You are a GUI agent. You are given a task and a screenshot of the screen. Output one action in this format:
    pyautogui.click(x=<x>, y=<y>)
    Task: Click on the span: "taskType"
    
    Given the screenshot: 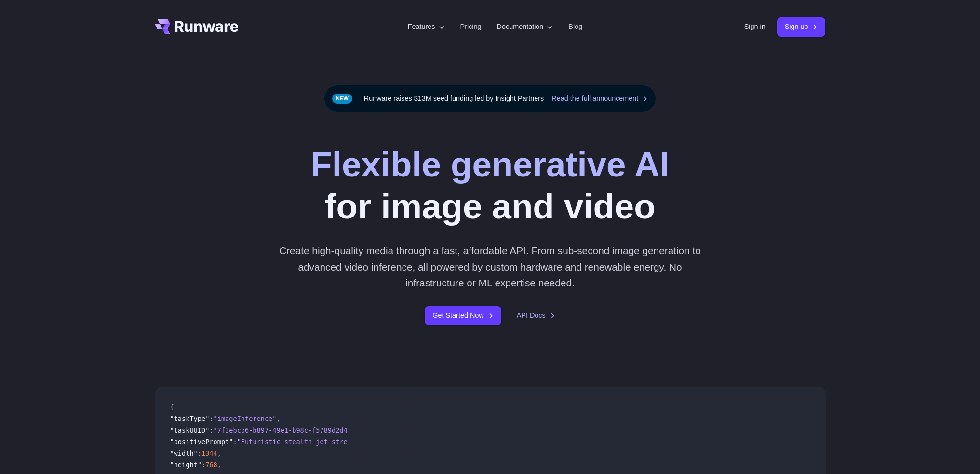 What is the action you would take?
    pyautogui.click(x=190, y=418)
    